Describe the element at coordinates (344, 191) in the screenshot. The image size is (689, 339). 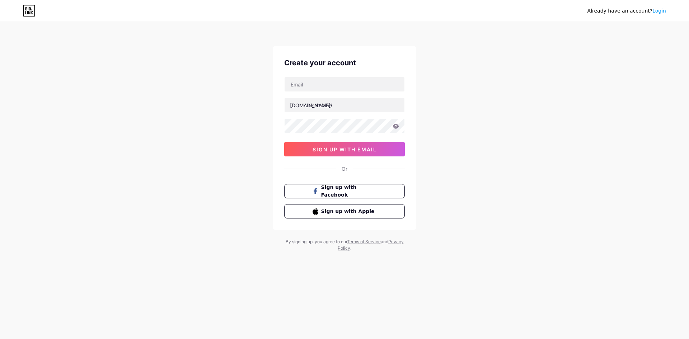
I see `button: Sign up with Facebook` at that location.